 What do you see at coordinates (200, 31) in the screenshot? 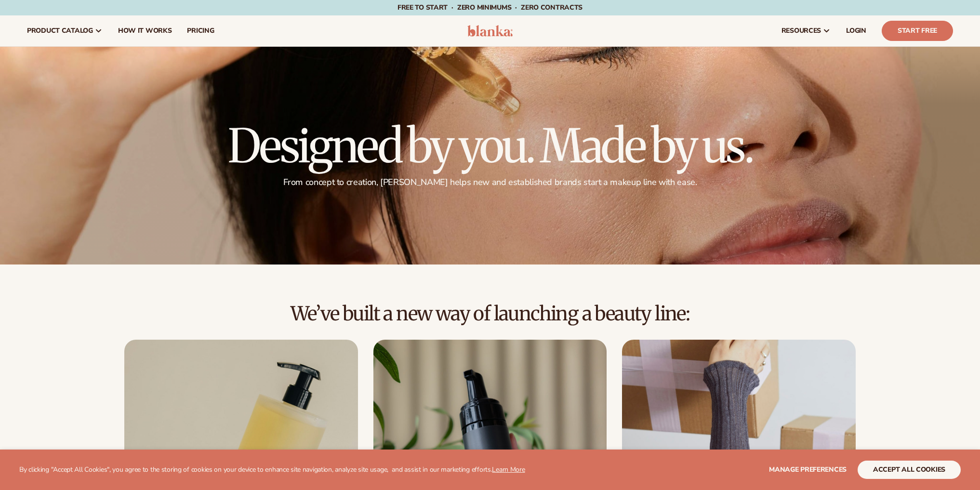
I see `span: pricing` at bounding box center [200, 31].